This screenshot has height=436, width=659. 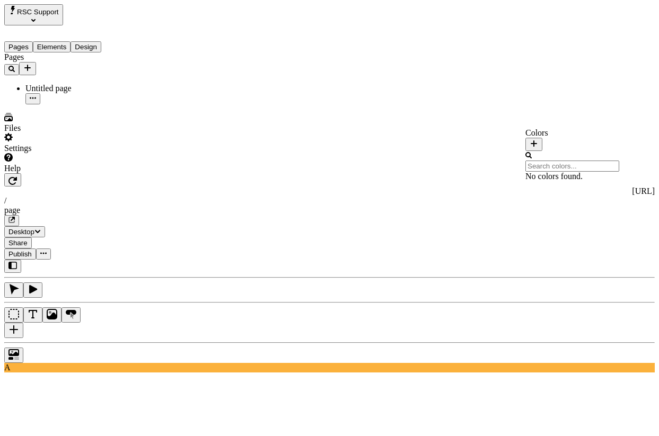 What do you see at coordinates (52, 47) in the screenshot?
I see `button: Elements` at bounding box center [52, 47].